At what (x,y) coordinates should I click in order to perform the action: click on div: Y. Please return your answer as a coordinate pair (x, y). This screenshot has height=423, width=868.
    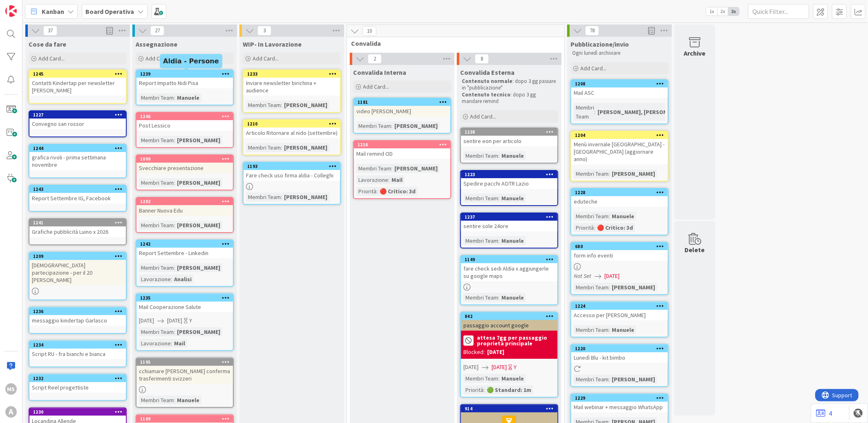
    Looking at the image, I should click on (191, 321).